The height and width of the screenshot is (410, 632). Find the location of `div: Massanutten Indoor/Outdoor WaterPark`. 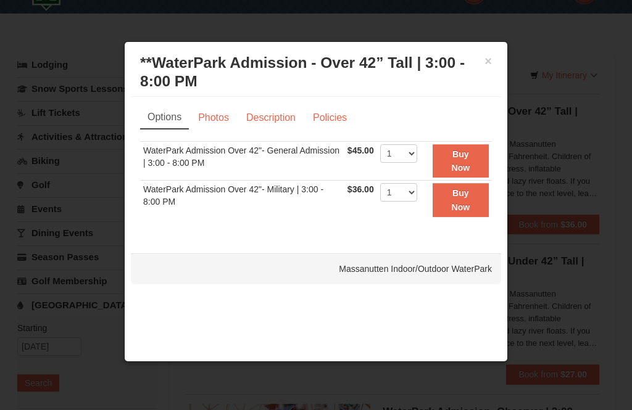

div: Massanutten Indoor/Outdoor WaterPark is located at coordinates (316, 269).